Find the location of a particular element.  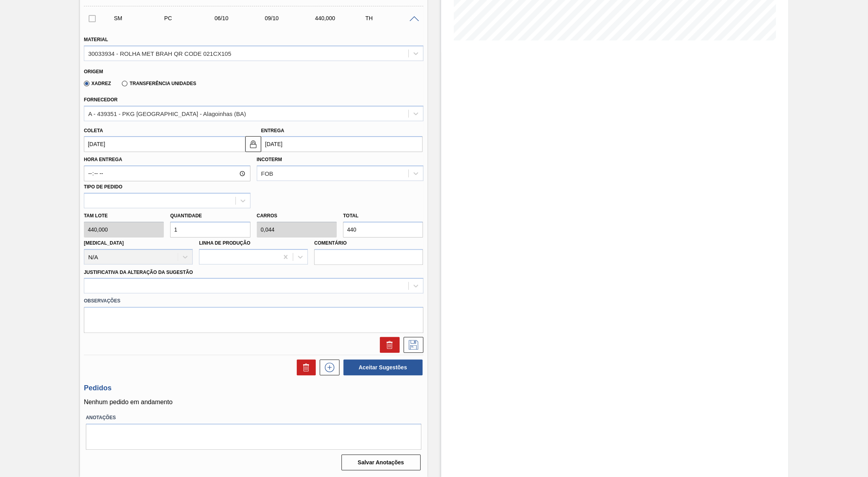

div: 440,000 is located at coordinates (341, 19).